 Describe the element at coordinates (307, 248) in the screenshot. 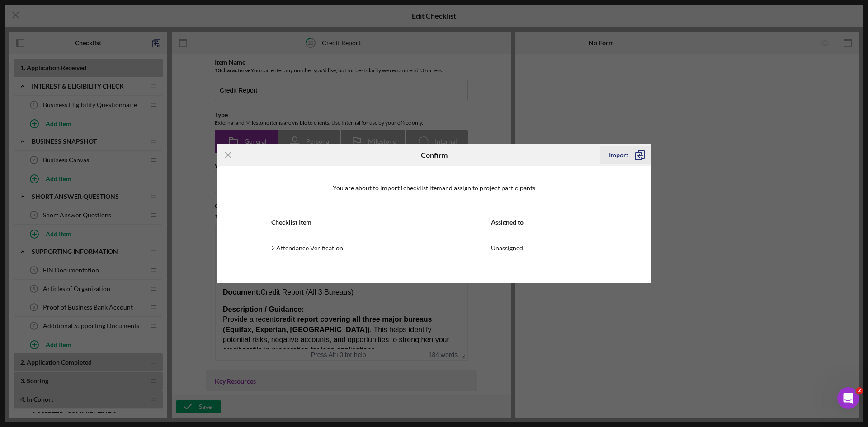

I see `div: 2 Attendance Verification` at that location.